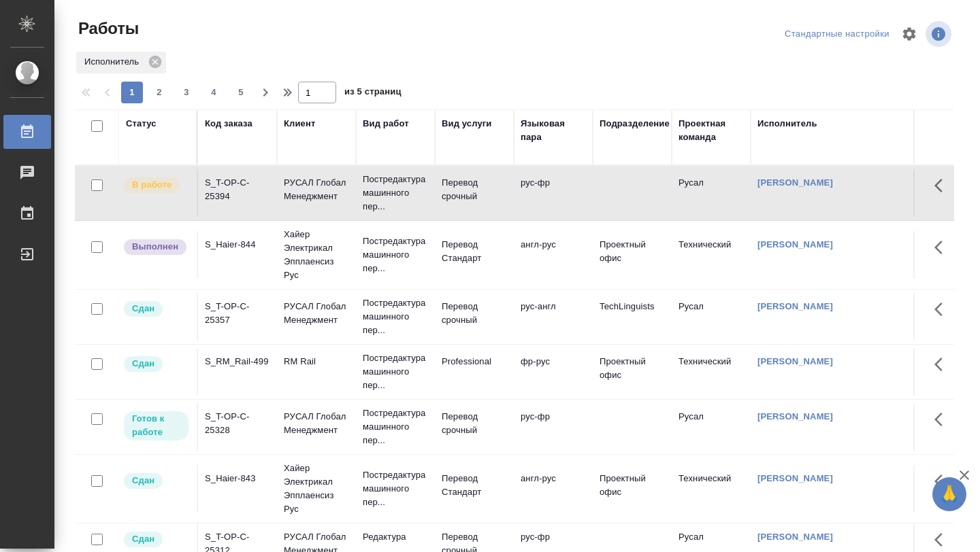 Image resolution: width=980 pixels, height=552 pixels. What do you see at coordinates (241, 92) in the screenshot?
I see `button: 5` at bounding box center [241, 92].